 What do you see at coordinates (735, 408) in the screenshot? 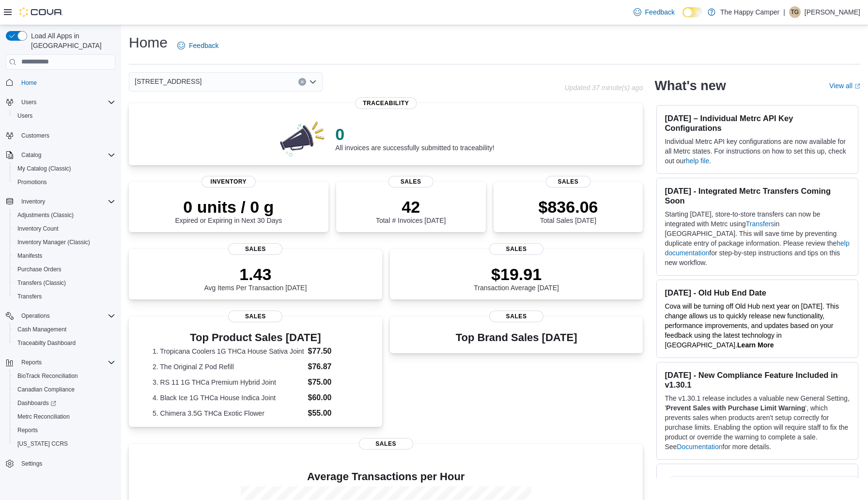
I see `strong: Prevent Sales with Purchase Limit Warning` at bounding box center [735, 408].